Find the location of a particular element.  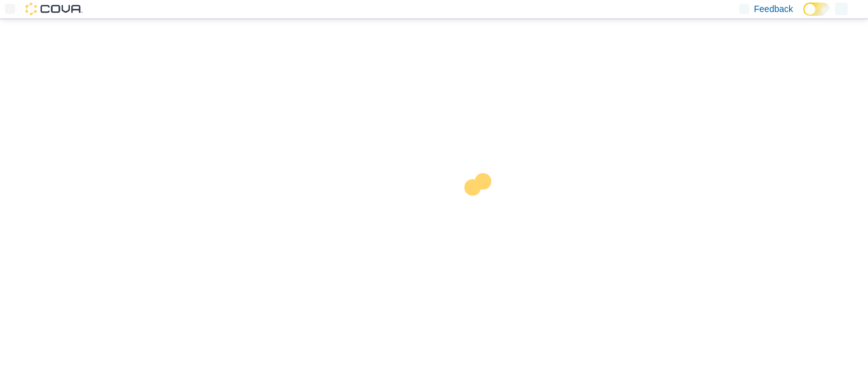

span: Feedback is located at coordinates (773, 9).